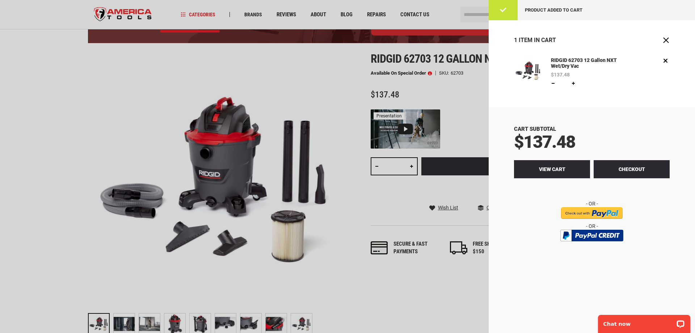  What do you see at coordinates (666, 40) in the screenshot?
I see `button: Close` at bounding box center [666, 40].